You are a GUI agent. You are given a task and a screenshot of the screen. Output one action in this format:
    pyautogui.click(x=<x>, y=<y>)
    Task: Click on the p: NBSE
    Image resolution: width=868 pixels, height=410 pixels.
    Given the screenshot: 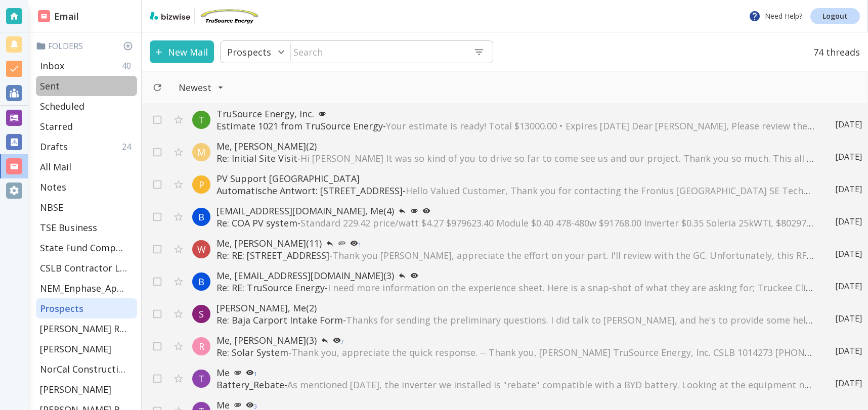 What is the action you would take?
    pyautogui.click(x=52, y=207)
    